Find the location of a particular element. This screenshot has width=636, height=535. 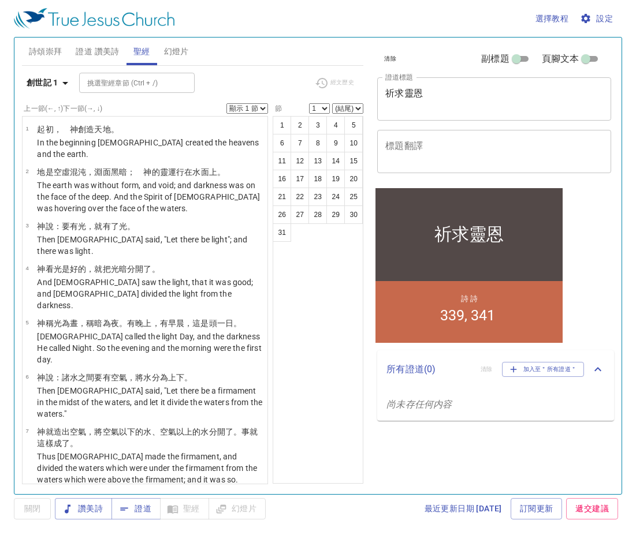

button: 19 is located at coordinates (336, 179).